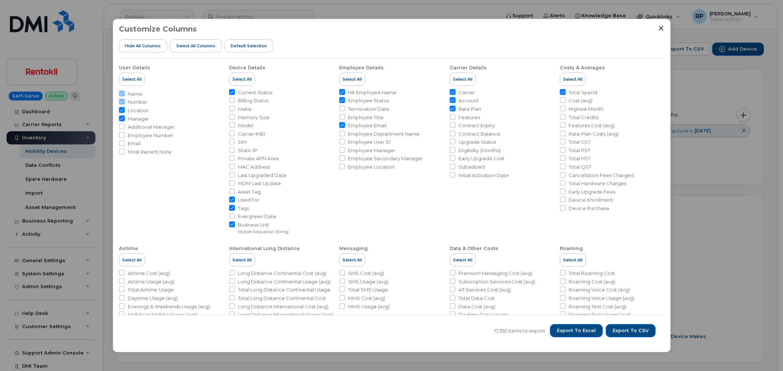 The image size is (783, 371). What do you see at coordinates (283, 307) in the screenshot?
I see `span: Long Distance International Cost (avg)` at bounding box center [283, 307].